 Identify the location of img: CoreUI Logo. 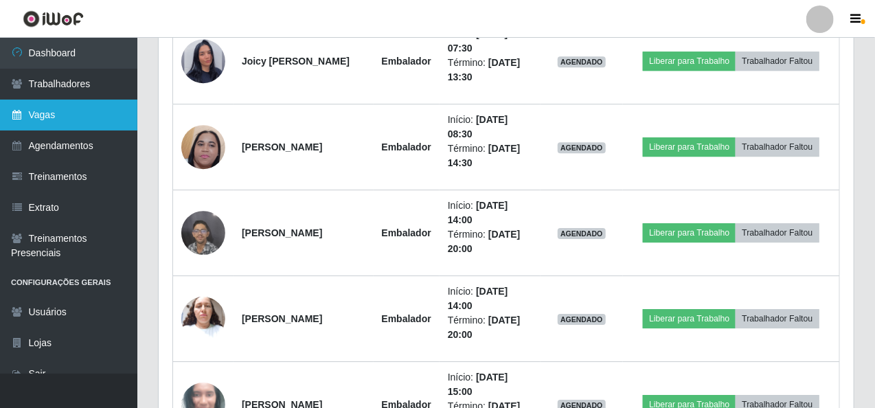
(53, 19).